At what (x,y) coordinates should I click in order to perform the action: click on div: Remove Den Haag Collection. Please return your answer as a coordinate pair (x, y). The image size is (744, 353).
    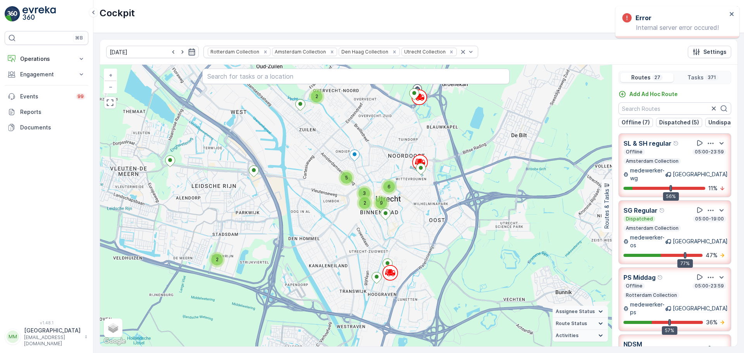
    Looking at the image, I should click on (395, 52).